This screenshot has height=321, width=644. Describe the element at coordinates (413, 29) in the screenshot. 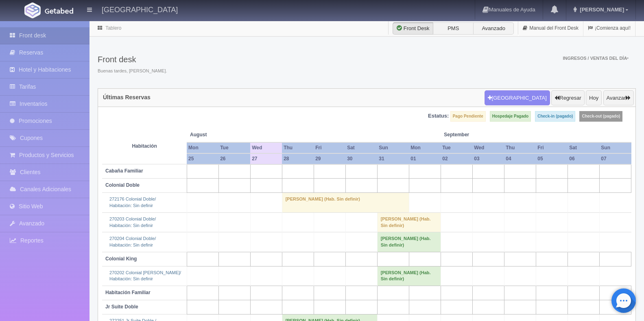

I see `label: Front Desk` at that location.